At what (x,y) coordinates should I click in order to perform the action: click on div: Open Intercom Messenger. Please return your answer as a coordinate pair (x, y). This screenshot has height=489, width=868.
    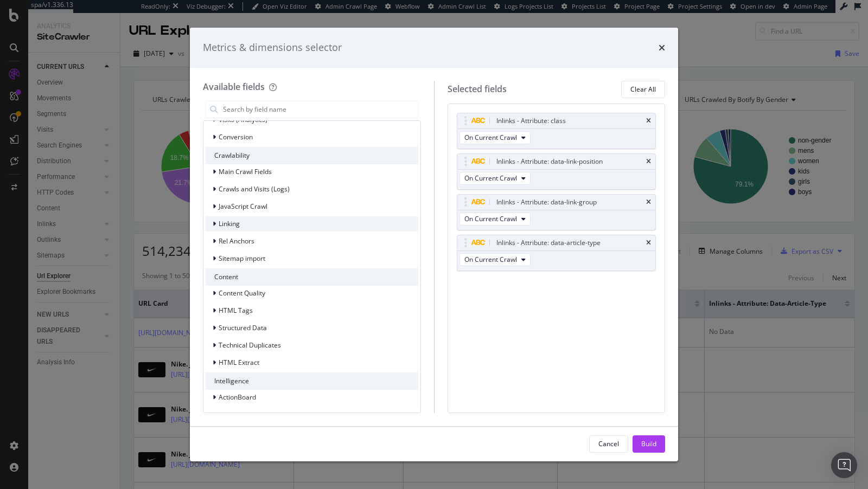
    Looking at the image, I should click on (844, 465).